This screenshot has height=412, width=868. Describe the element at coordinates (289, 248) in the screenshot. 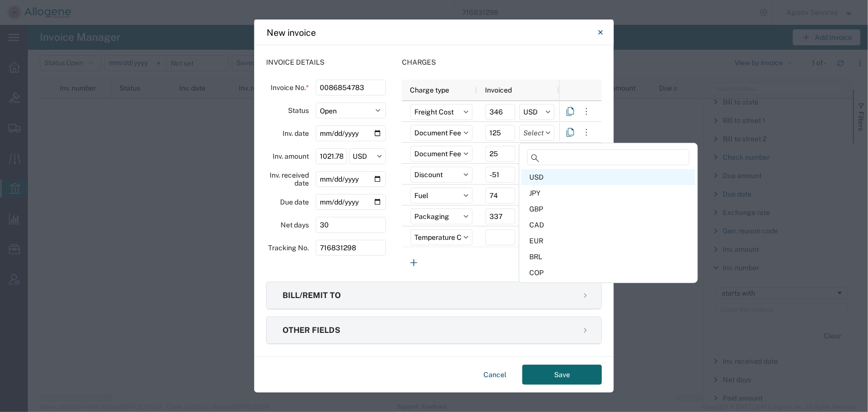

I see `label: Tracking No.` at that location.